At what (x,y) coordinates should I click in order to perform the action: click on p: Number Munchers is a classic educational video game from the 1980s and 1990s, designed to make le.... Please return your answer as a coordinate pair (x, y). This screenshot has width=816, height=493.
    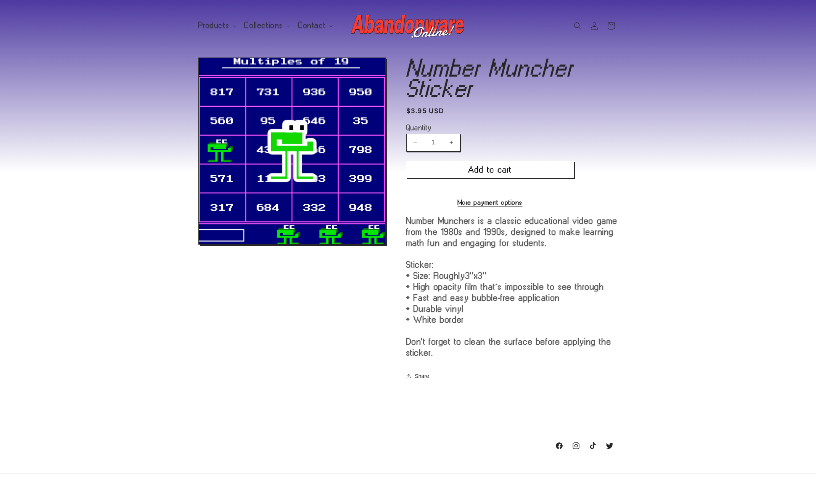
    Looking at the image, I should click on (512, 287).